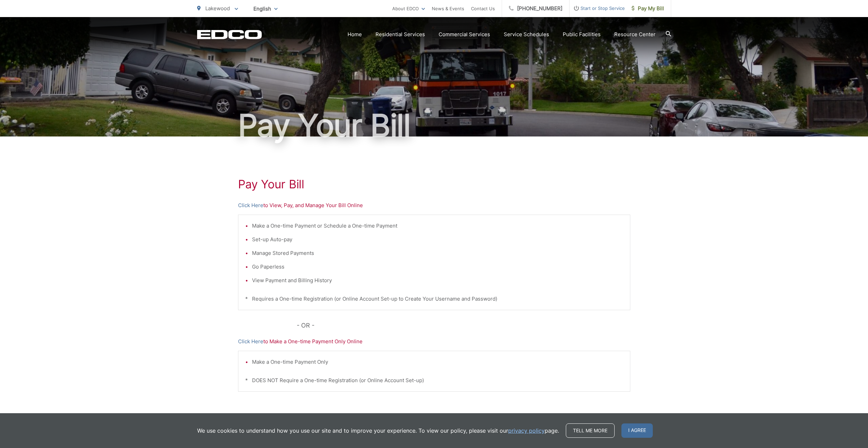  Describe the element at coordinates (483, 9) in the screenshot. I see `a: Contact Us` at that location.